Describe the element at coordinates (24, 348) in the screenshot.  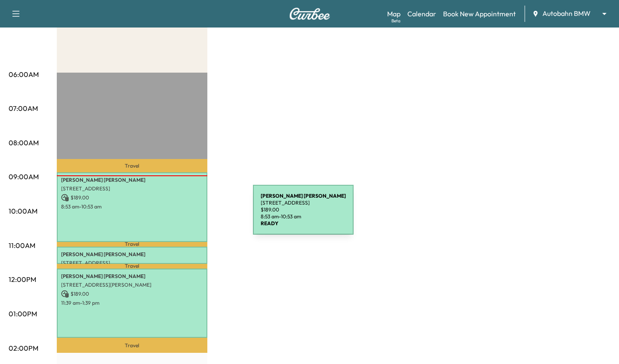
I see `p: 02:00PM` at that location.